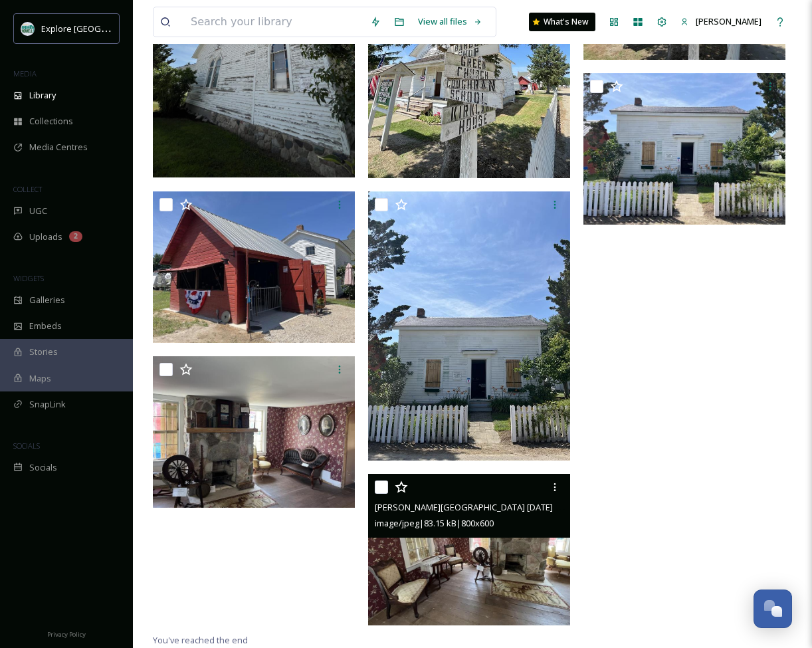  Describe the element at coordinates (27, 445) in the screenshot. I see `span: SOCIALS` at that location.